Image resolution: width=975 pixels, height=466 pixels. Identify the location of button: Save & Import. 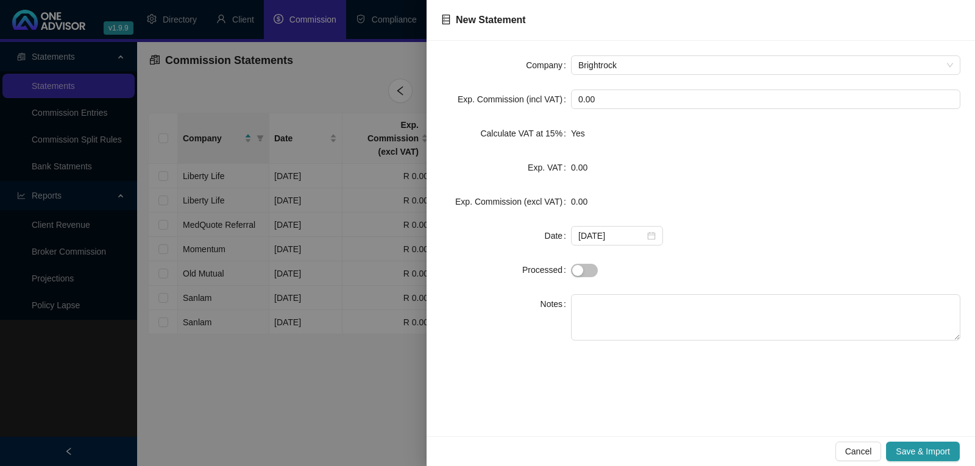
(923, 452).